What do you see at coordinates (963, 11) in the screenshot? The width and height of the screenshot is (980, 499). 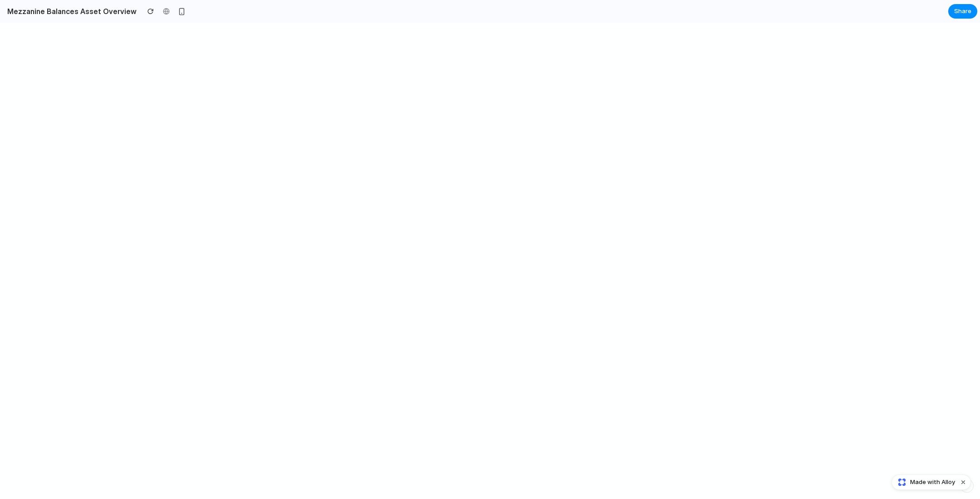 I see `button: Share` at bounding box center [963, 11].